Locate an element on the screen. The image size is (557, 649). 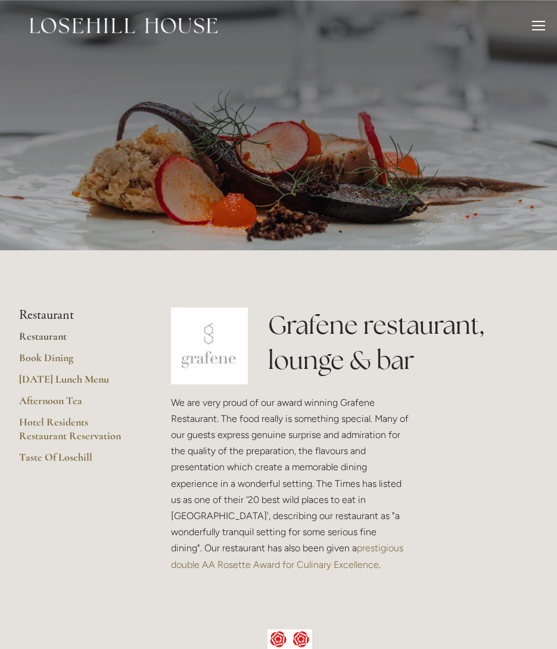
p: We are very proud of our award winning Grafene Restaurant. The food really is something special. ... is located at coordinates (290, 483).